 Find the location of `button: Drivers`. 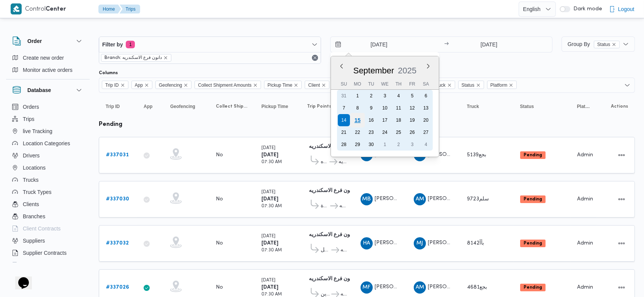

button: Drivers is located at coordinates (48, 156).